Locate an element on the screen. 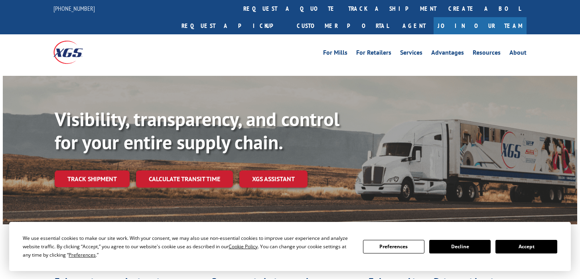 The height and width of the screenshot is (279, 580). a: Calculate transit time is located at coordinates (184, 179).